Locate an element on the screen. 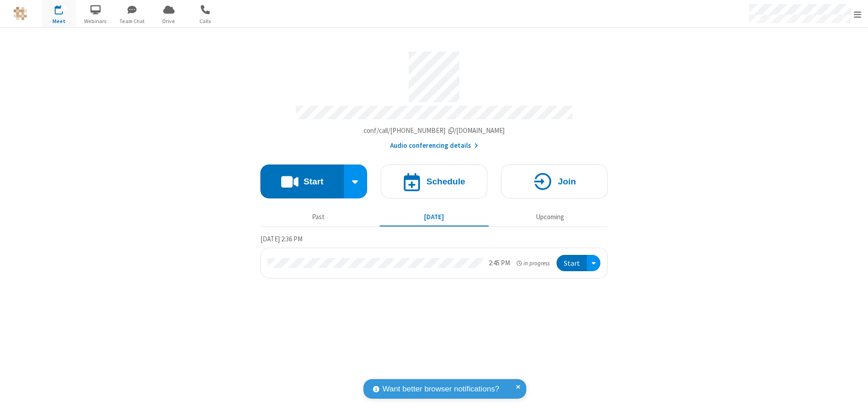 This screenshot has width=868, height=414. span: Team Chat is located at coordinates (132, 21).